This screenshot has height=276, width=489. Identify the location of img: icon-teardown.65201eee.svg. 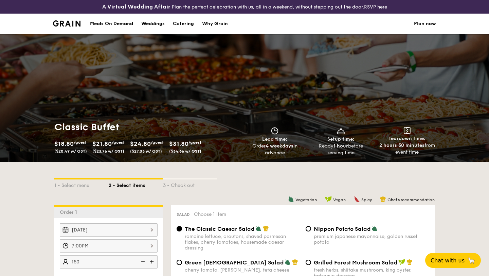
(407, 130).